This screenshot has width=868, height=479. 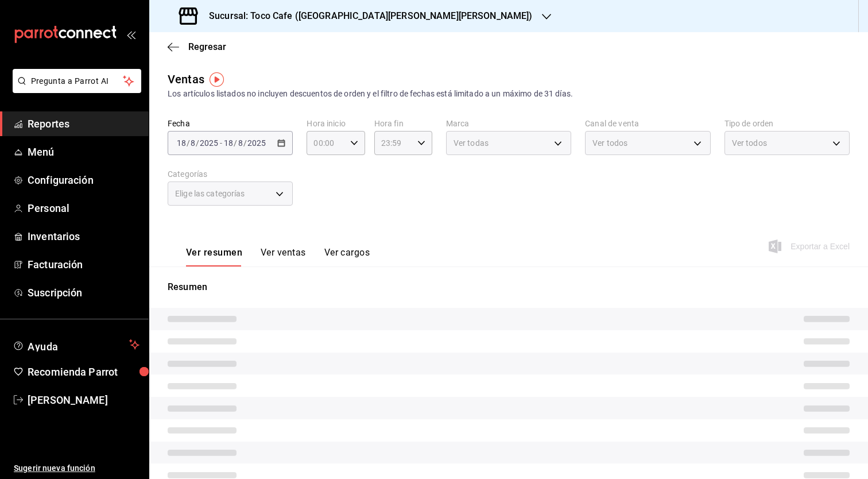 I want to click on label: Categorías, so click(x=231, y=174).